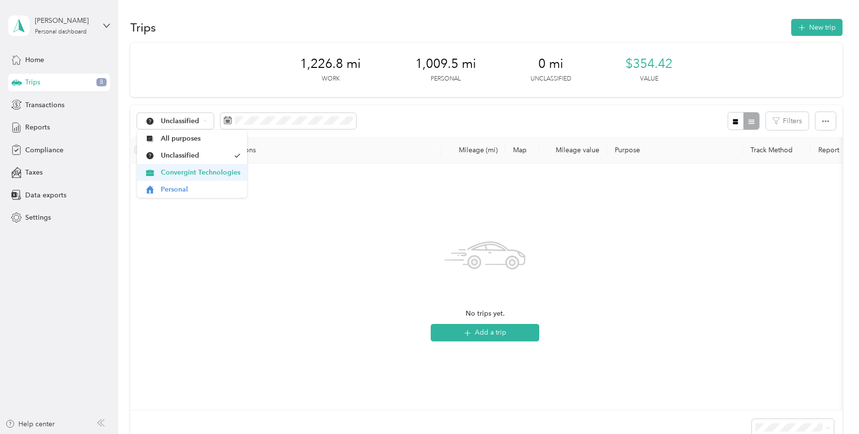 This screenshot has width=859, height=434. Describe the element at coordinates (649, 64) in the screenshot. I see `span: $354.42` at that location.